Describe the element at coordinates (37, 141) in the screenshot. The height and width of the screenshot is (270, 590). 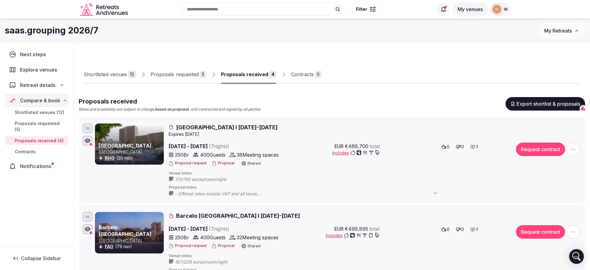
I see `a: Proposals received (4)` at that location.